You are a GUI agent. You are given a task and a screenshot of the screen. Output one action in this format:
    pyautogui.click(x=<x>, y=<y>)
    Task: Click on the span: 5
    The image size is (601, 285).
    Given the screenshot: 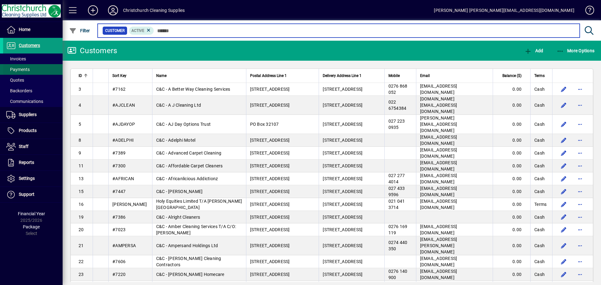 What is the action you would take?
    pyautogui.click(x=80, y=124)
    